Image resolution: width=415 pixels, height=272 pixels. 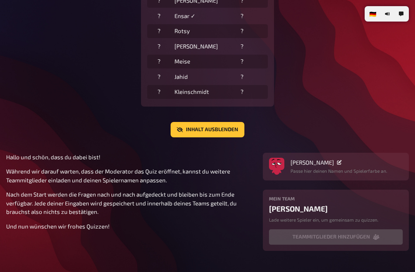 What do you see at coordinates (208, 130) in the screenshot?
I see `button: Inhalt ausblenden` at bounding box center [208, 130].